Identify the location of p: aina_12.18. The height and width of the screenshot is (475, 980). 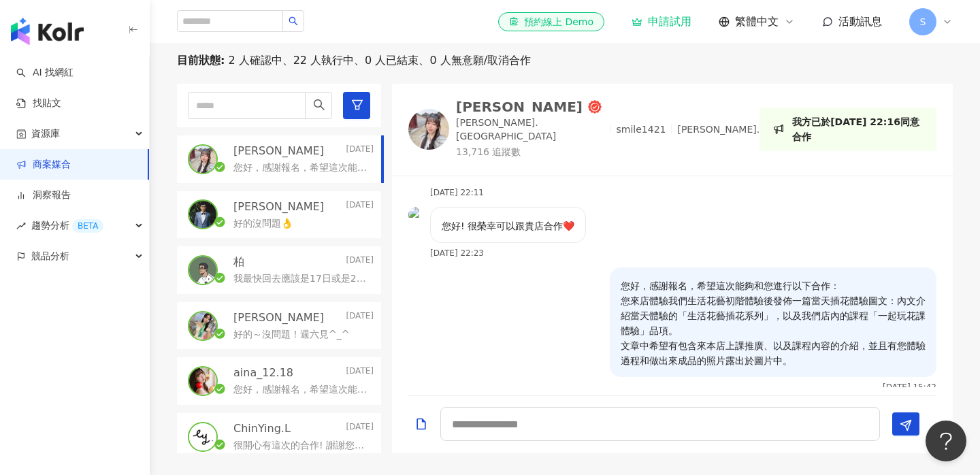
(263, 373).